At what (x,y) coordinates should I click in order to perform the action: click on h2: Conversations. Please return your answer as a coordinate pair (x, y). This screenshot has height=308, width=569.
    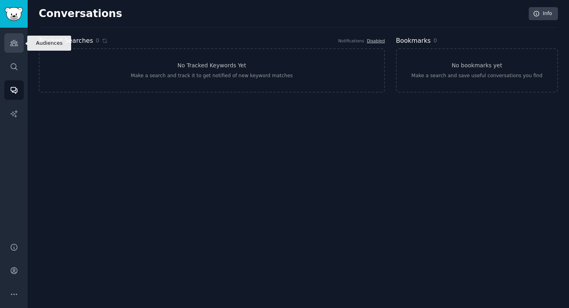
    Looking at the image, I should click on (80, 14).